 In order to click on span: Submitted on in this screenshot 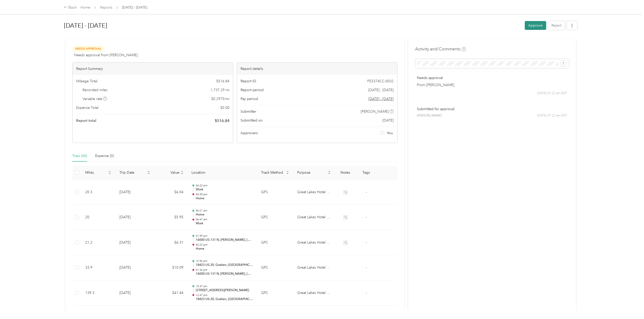, I will do `click(252, 120)`.